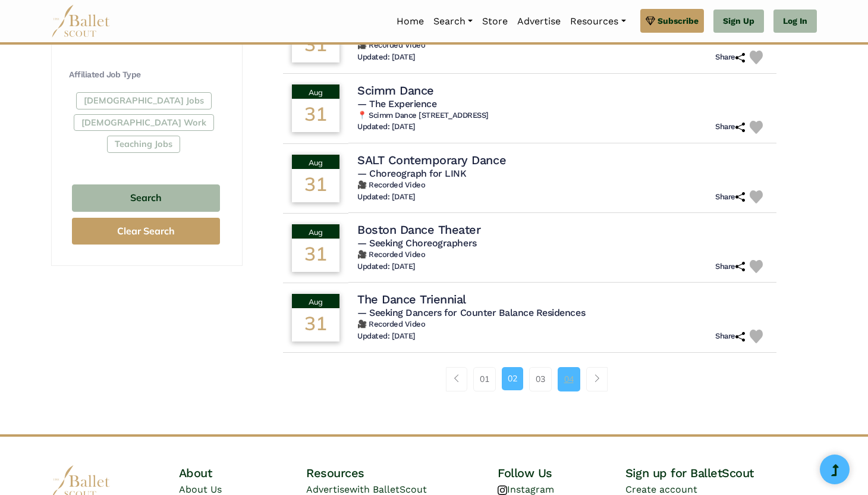  Describe the element at coordinates (366, 489) in the screenshot. I see `a: Advertisewith BalletScout` at that location.